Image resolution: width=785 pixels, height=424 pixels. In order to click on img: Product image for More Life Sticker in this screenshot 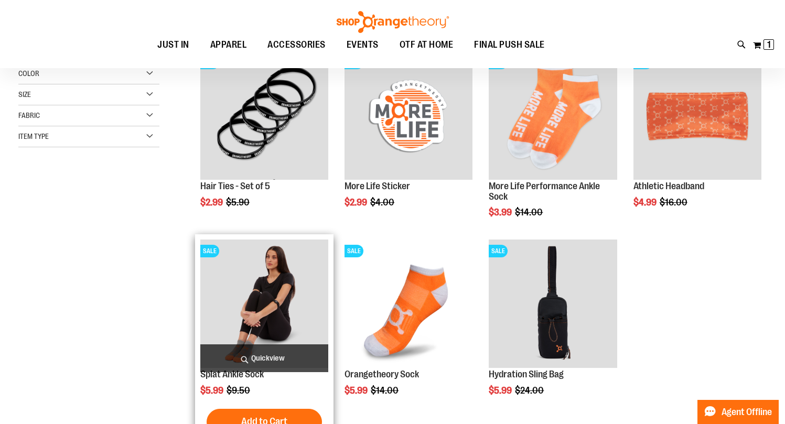, I will do `click(409, 115)`.